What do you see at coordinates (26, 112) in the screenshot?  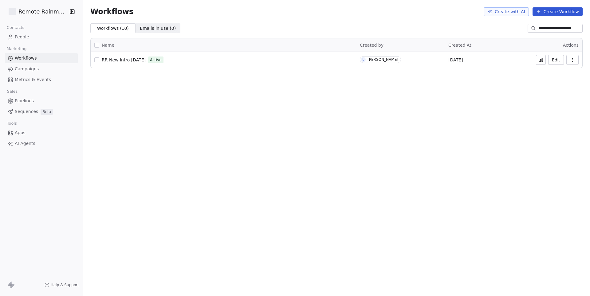 I see `span: Sequences` at bounding box center [26, 112].